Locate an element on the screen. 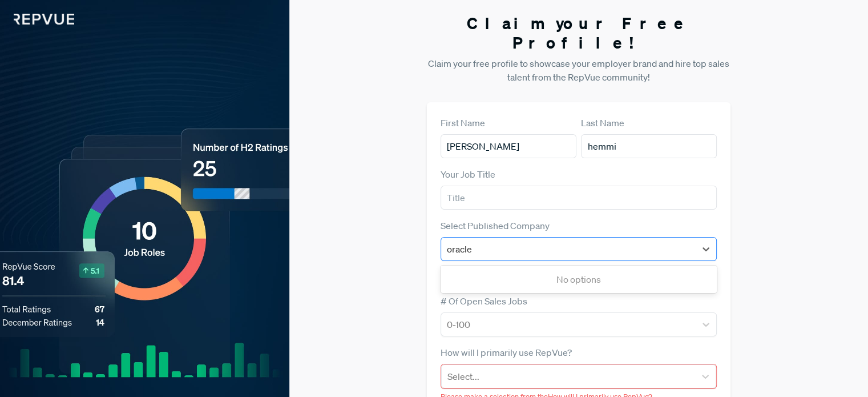 The width and height of the screenshot is (868, 397). div: No options is located at coordinates (579, 279).